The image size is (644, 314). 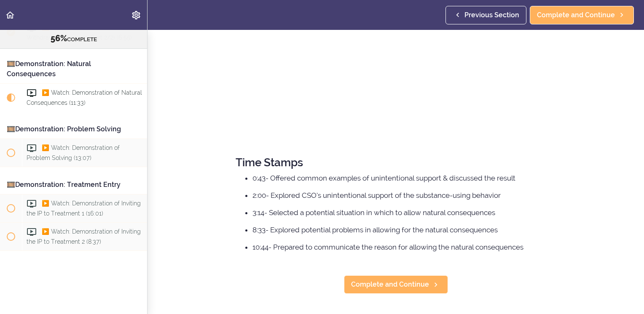 What do you see at coordinates (486, 15) in the screenshot?
I see `a: Previous Section` at bounding box center [486, 15].